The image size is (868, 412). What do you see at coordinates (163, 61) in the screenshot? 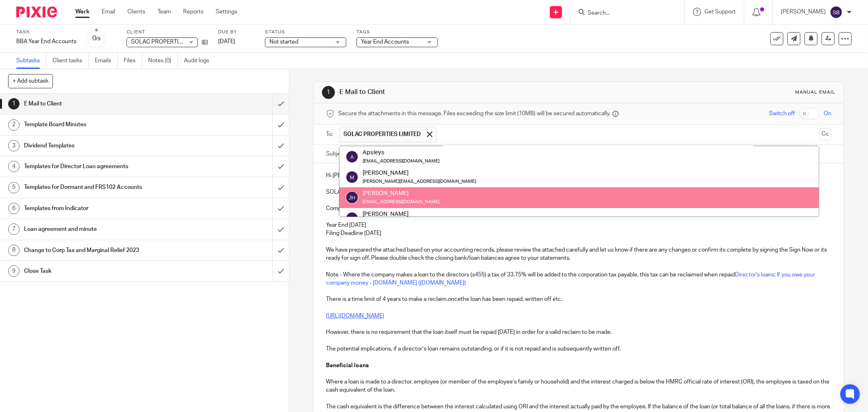
I see `a: Notes (0)` at bounding box center [163, 61].